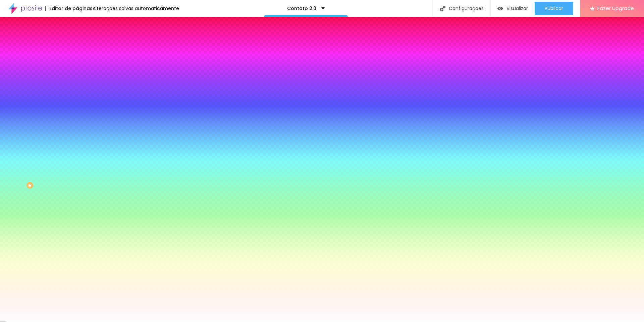 The width and height of the screenshot is (644, 322). I want to click on span: Fazer Upgrade, so click(615, 8).